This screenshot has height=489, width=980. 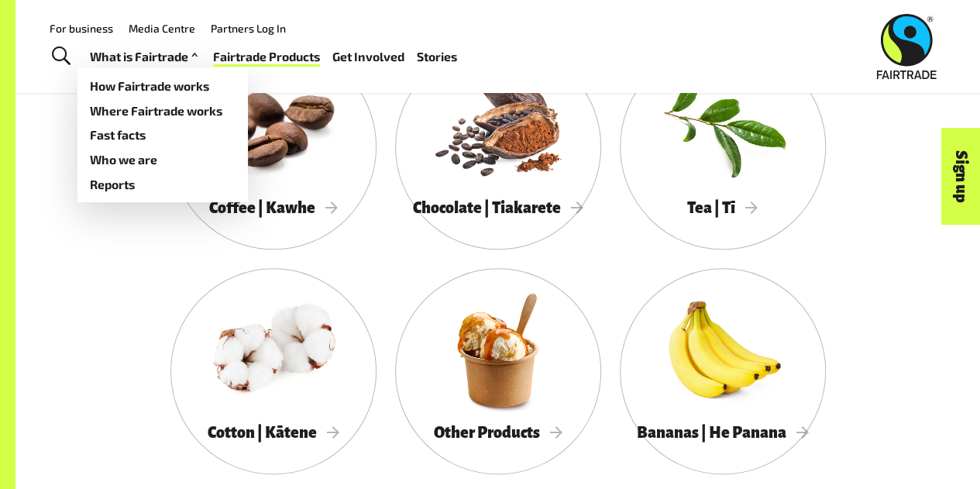 I want to click on a: How Fairtrade works, so click(x=163, y=86).